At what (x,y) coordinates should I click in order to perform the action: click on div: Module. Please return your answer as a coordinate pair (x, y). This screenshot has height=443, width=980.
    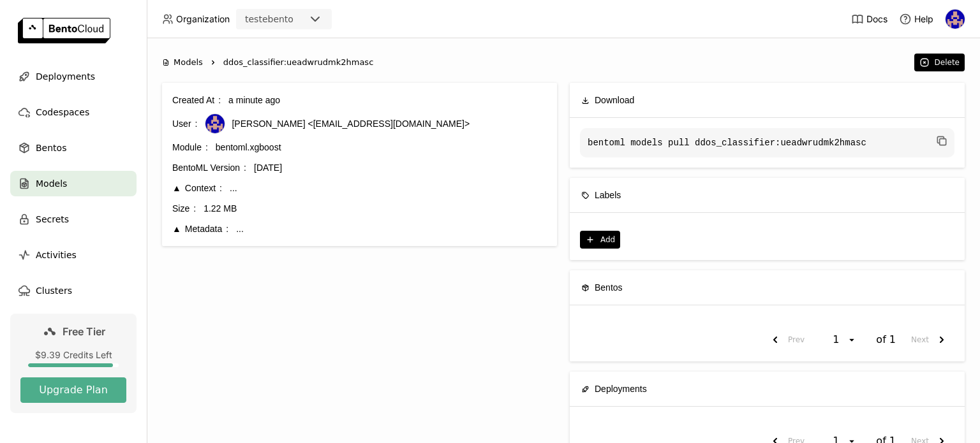
    Looking at the image, I should click on (190, 148).